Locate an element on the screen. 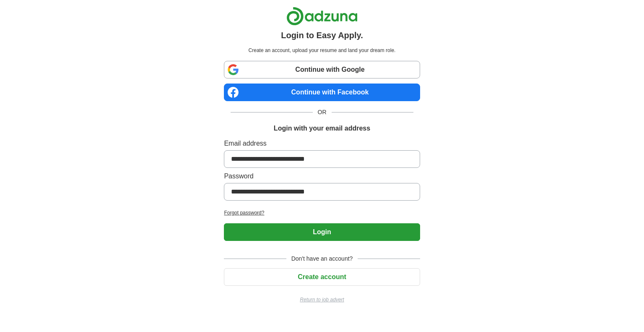 The image size is (644, 332). span: Don't have an account? is located at coordinates (322, 259).